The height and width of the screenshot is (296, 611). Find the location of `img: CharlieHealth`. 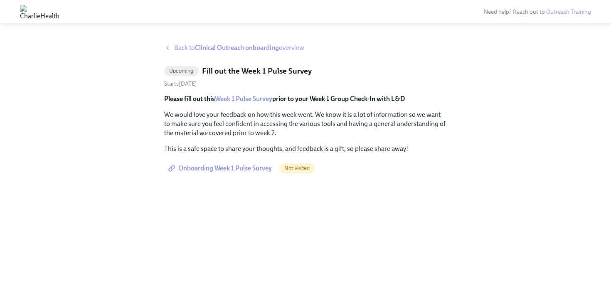

img: CharlieHealth is located at coordinates (39, 12).